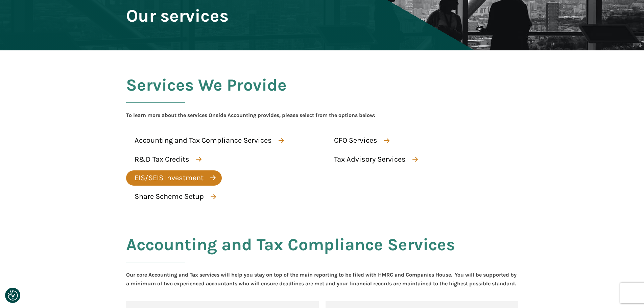 The width and height of the screenshot is (644, 308). Describe the element at coordinates (356, 140) in the screenshot. I see `div: CFO Services` at that location.